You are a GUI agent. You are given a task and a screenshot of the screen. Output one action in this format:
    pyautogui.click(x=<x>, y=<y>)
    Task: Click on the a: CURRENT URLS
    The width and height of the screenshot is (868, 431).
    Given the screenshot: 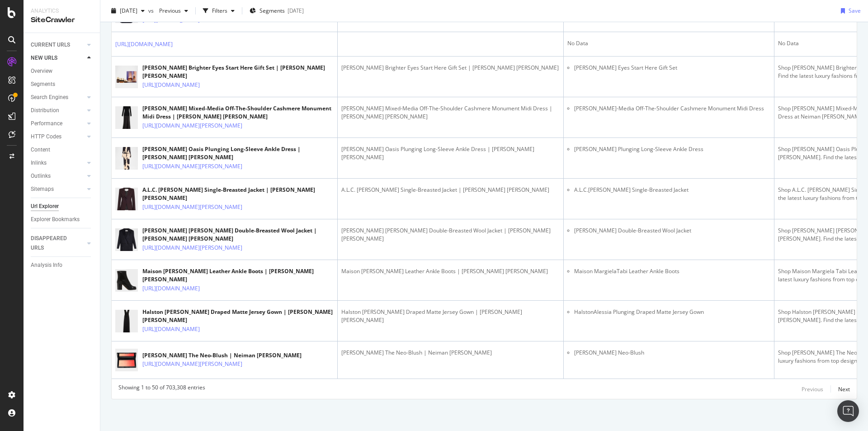 What is the action you would take?
    pyautogui.click(x=57, y=44)
    